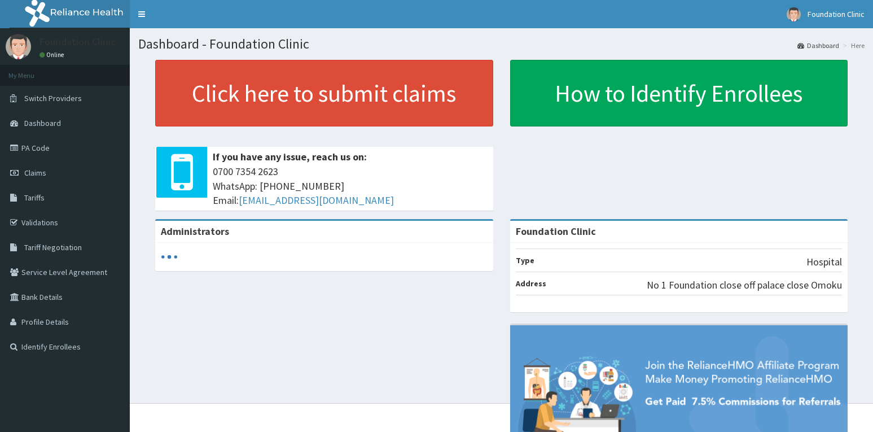 This screenshot has width=873, height=432. I want to click on b: If you have any issue, reach us on:, so click(290, 156).